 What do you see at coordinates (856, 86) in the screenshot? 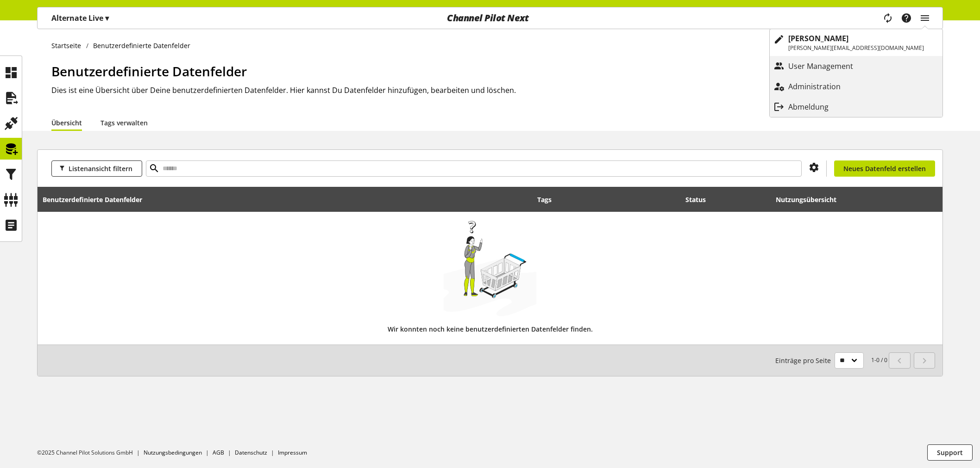
I see `a: Administration` at bounding box center [856, 86].